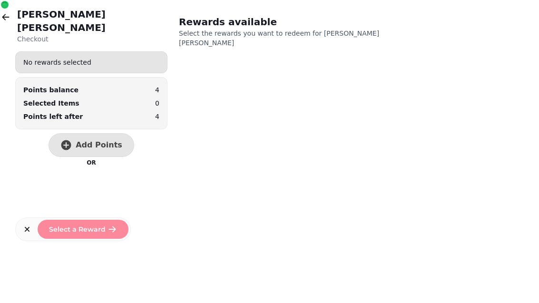 This screenshot has width=539, height=303. Describe the element at coordinates (91, 145) in the screenshot. I see `button: Add Points` at that location.